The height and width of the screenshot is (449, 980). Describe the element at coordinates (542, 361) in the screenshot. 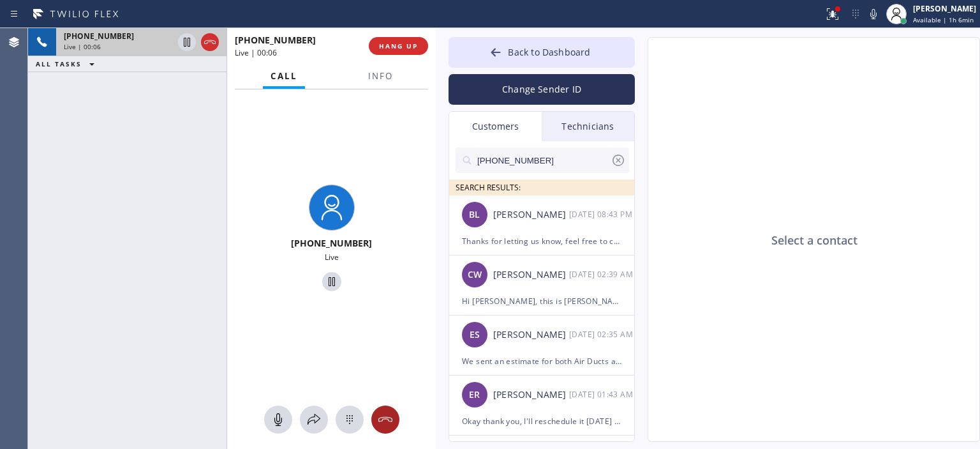

I see `div: We sent an estimate for both Air Ducts and Dryer Vent Cleaning over the email.` at that location.